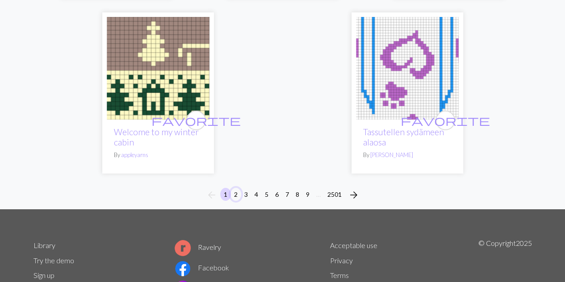 This screenshot has height=282, width=565. What do you see at coordinates (298, 194) in the screenshot?
I see `button: 8` at bounding box center [298, 194].